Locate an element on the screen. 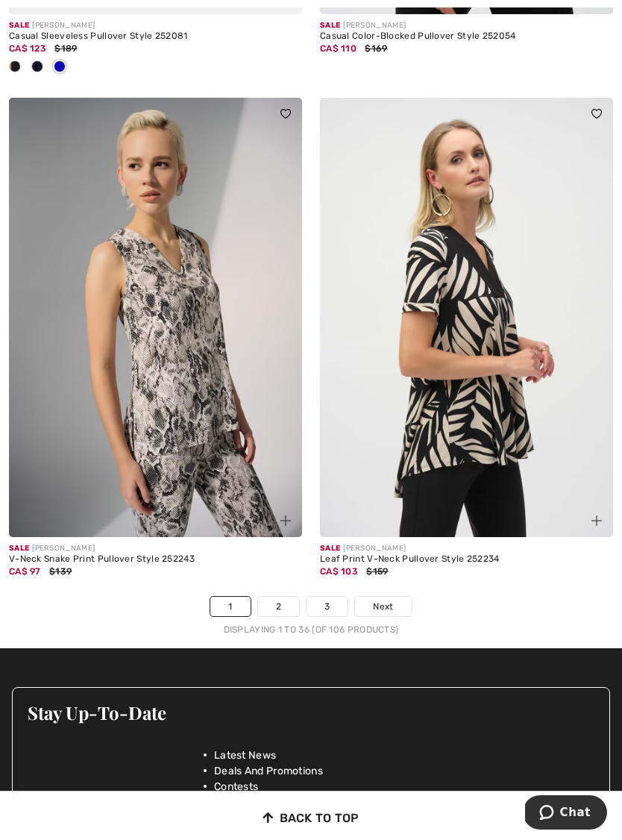 Image resolution: width=622 pixels, height=840 pixels. span: CA$ 97 is located at coordinates (24, 572).